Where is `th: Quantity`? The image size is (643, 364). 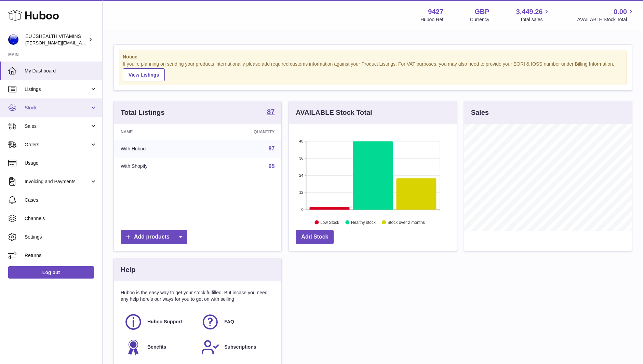
th: Quantity is located at coordinates (242, 132).